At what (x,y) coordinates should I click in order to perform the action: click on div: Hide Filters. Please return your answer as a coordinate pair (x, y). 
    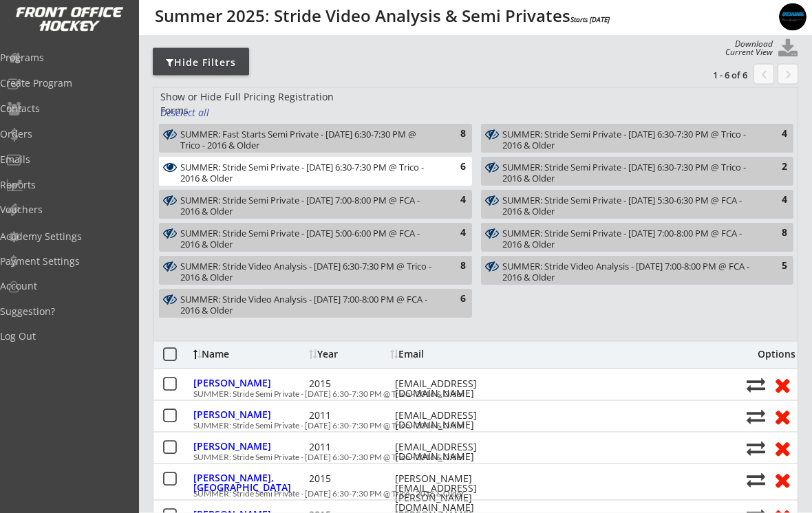
    Looking at the image, I should click on (201, 63).